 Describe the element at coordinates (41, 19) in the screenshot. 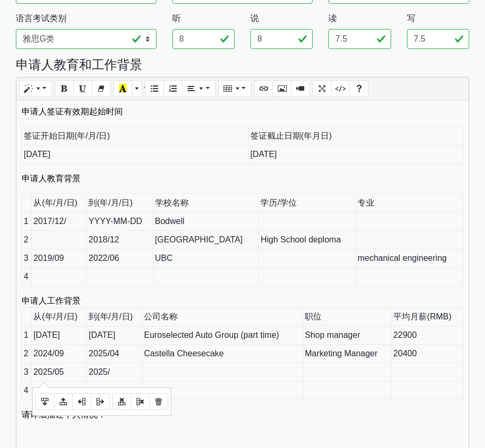

I see `label: 语言考试类别` at that location.